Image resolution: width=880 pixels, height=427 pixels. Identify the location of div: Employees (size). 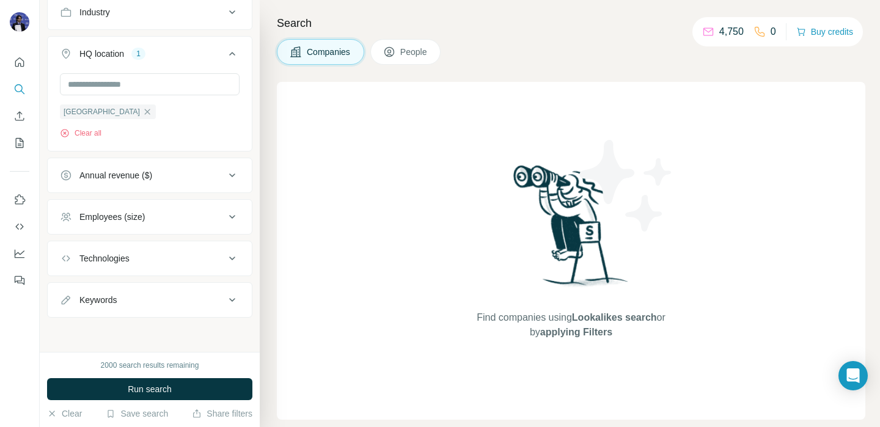
(112, 217).